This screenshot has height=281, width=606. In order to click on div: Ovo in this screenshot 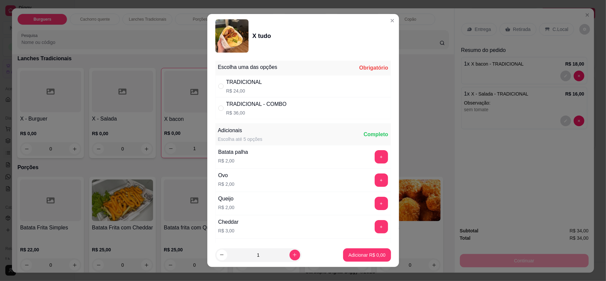, I will do `click(226, 175)`.